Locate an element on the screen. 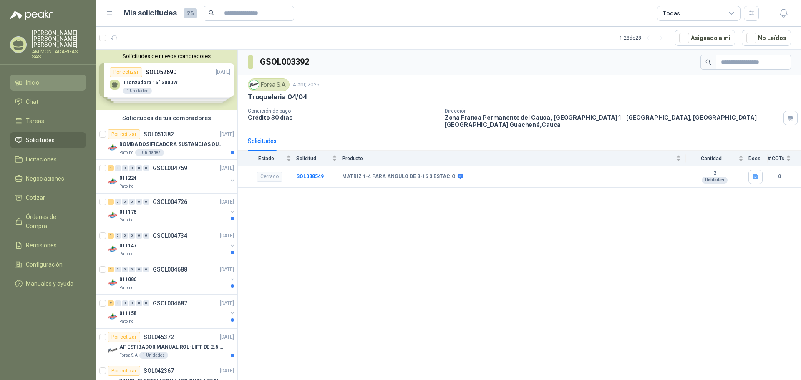 This screenshot has height=380, width=801. span: Solicitud is located at coordinates (313, 158).